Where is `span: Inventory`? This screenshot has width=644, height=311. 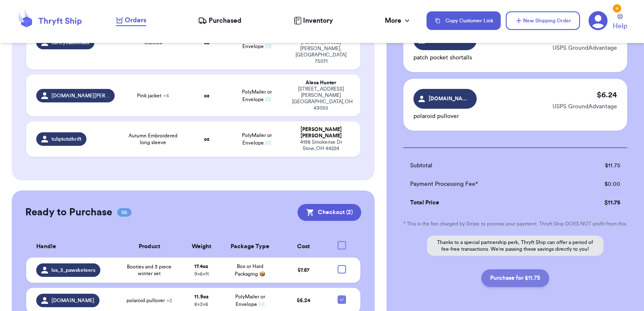 span: Inventory is located at coordinates (318, 21).